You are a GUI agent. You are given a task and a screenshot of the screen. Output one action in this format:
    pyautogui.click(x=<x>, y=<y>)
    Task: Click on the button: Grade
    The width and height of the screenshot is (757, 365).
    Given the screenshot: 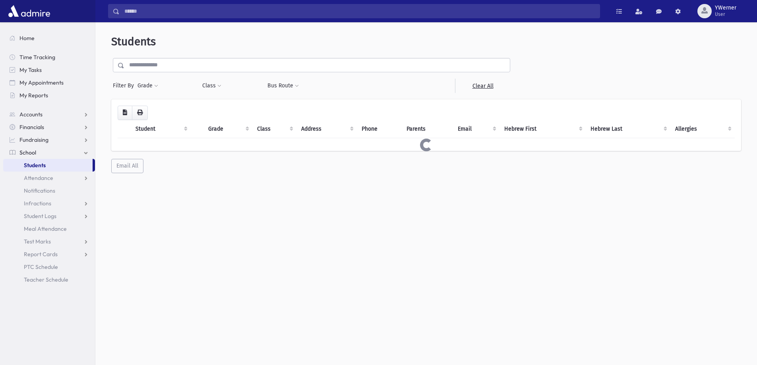 What is the action you would take?
    pyautogui.click(x=148, y=86)
    